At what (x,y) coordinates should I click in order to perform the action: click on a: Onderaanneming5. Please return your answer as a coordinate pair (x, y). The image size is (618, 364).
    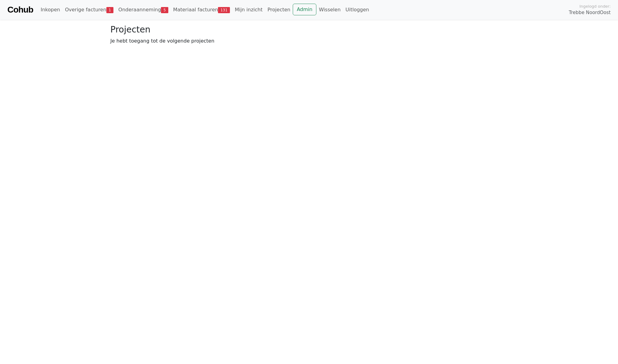
    Looking at the image, I should click on (143, 9).